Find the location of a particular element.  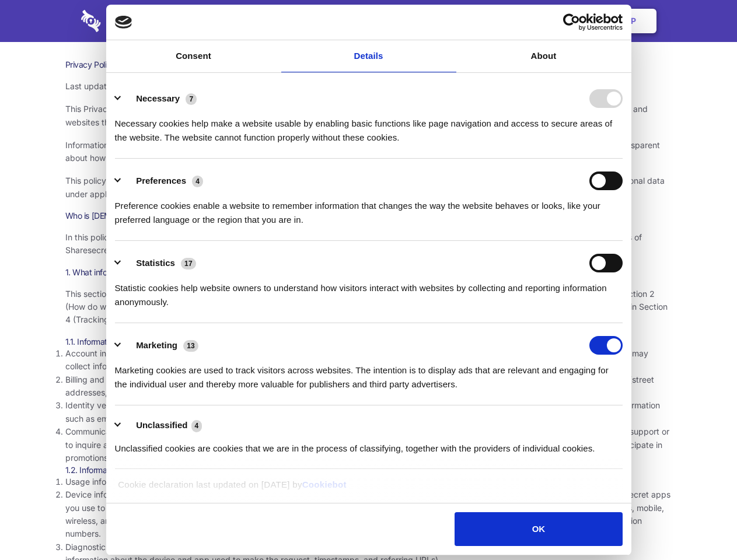

a: About is located at coordinates (544, 56).